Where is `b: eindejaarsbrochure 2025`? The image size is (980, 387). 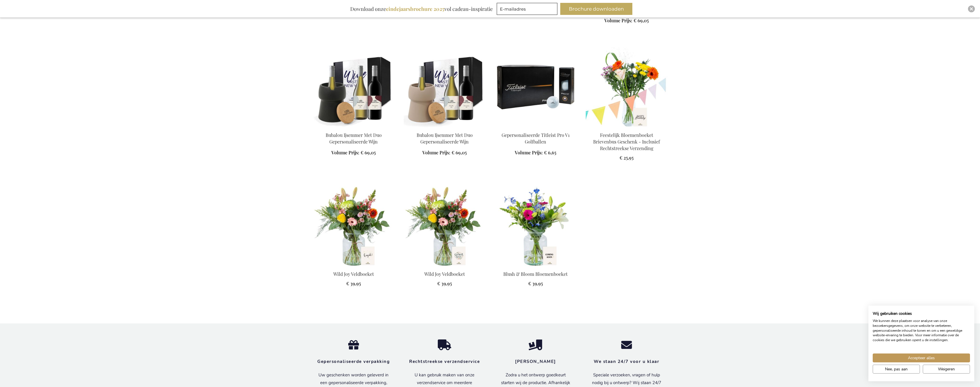 b: eindejaarsbrochure 2025 is located at coordinates (415, 9).